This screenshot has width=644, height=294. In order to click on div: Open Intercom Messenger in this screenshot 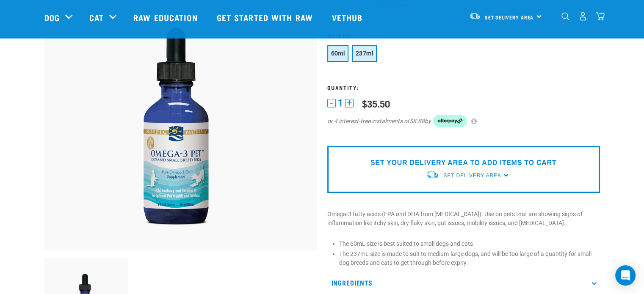, I will do `click(625, 276)`.